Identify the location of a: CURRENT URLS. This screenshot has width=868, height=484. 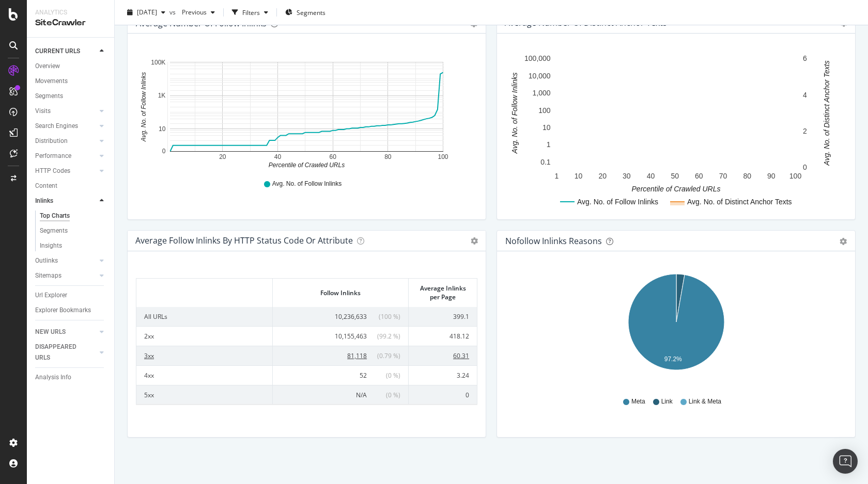
(66, 51).